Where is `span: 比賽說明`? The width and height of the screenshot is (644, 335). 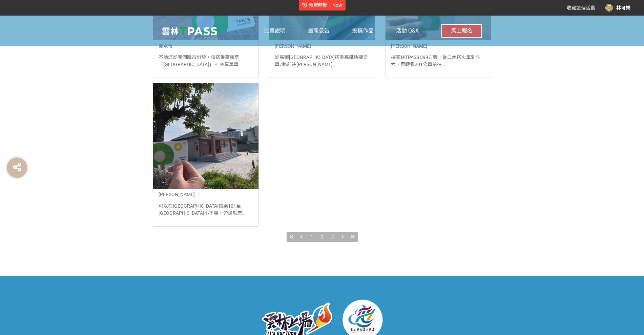 span: 比賽說明 is located at coordinates (275, 30).